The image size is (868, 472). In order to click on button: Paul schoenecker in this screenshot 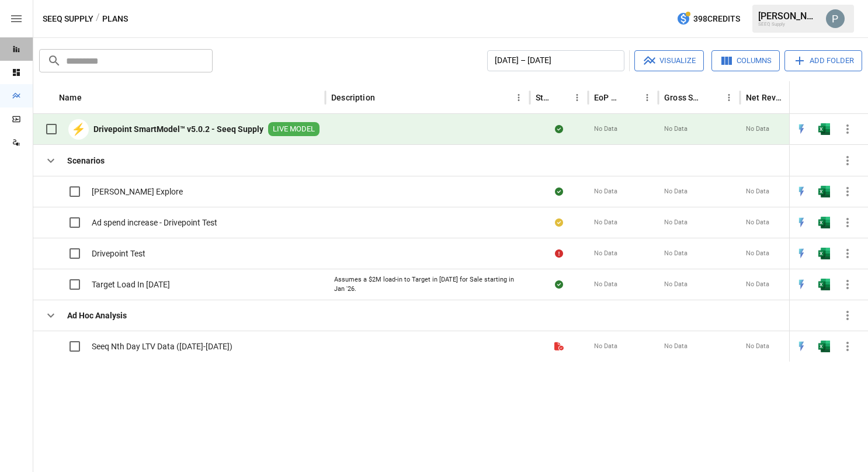, I will do `click(836, 19)`.